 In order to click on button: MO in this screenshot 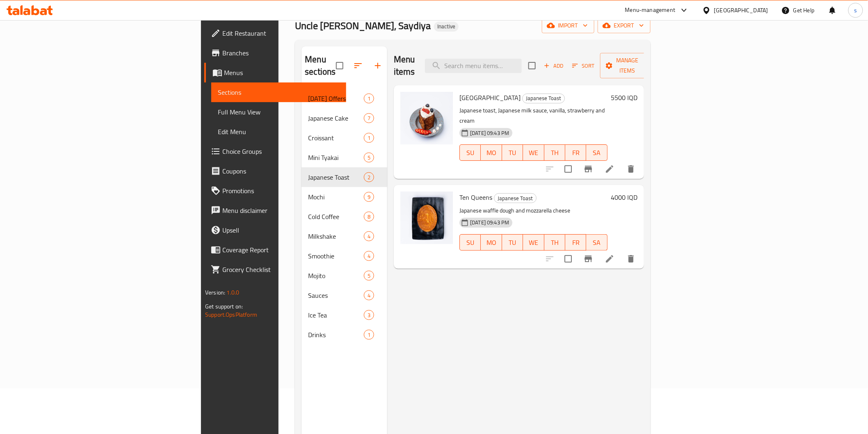, I will do `click(491, 152)`.